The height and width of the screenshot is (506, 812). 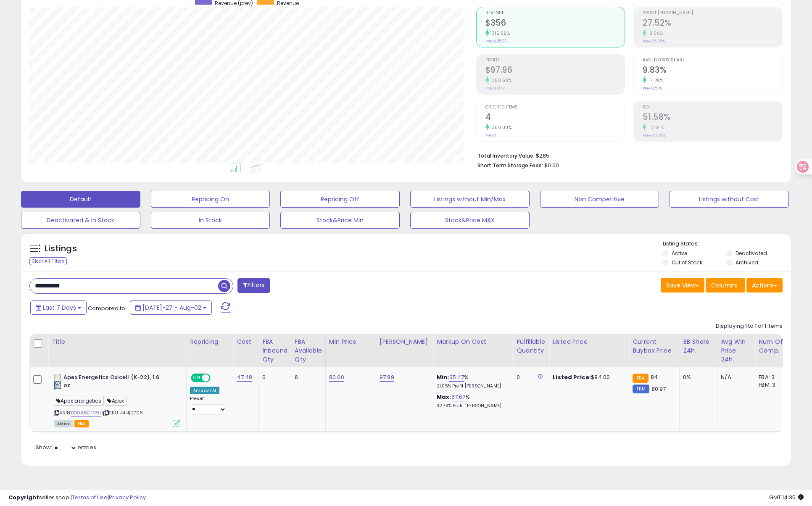 I want to click on small: FBM, so click(x=641, y=389).